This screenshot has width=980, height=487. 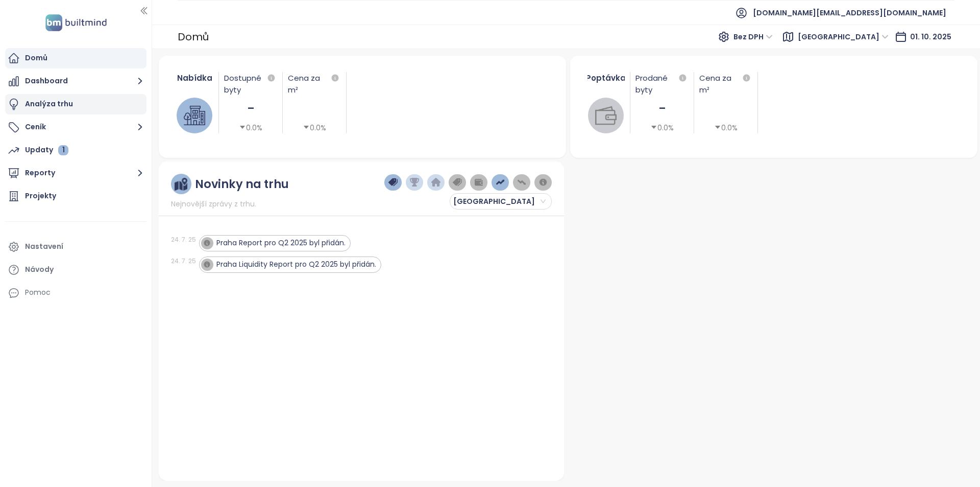 I want to click on a: Nastavení, so click(x=75, y=247).